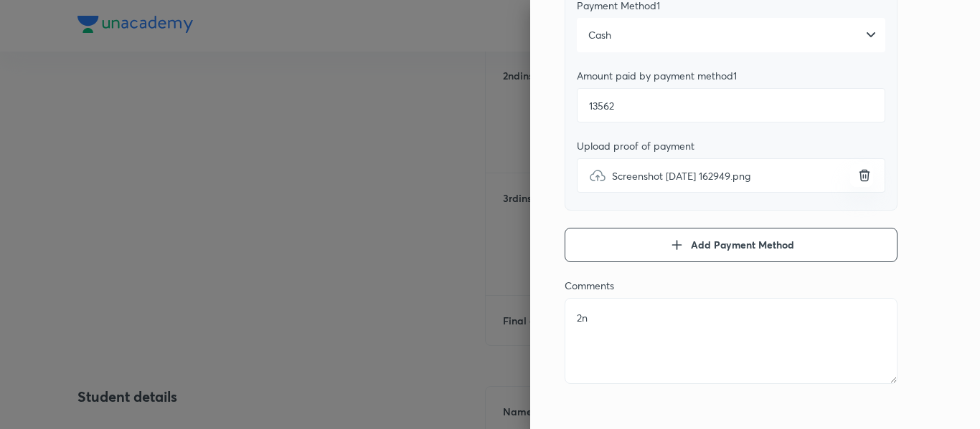 The height and width of the screenshot is (429, 980). I want to click on div: Upload proof of payment, so click(731, 146).